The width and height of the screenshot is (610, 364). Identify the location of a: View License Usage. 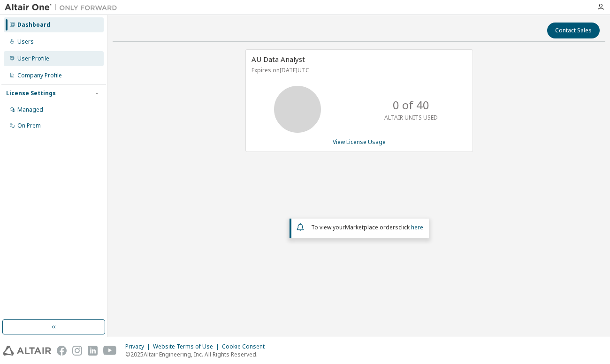
(358, 141).